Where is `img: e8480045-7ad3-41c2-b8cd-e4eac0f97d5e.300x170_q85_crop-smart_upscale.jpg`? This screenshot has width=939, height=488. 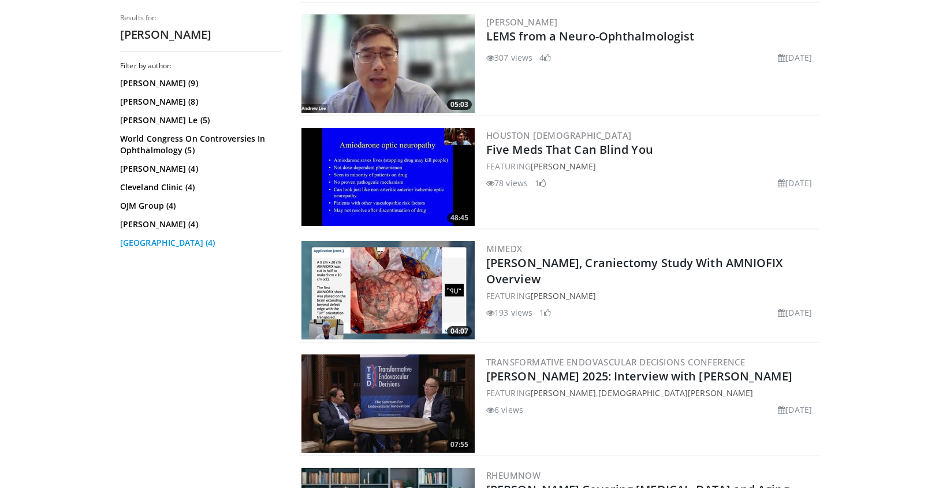 img: e8480045-7ad3-41c2-b8cd-e4eac0f97d5e.300x170_q85_crop-smart_upscale.jpg is located at coordinates (388, 177).